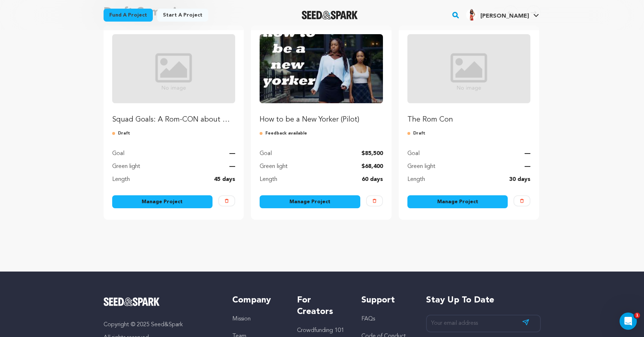 The height and width of the screenshot is (337, 644). Describe the element at coordinates (174, 120) in the screenshot. I see `p: Squad Goals: A Rom-CON about making friends as an adult` at that location.